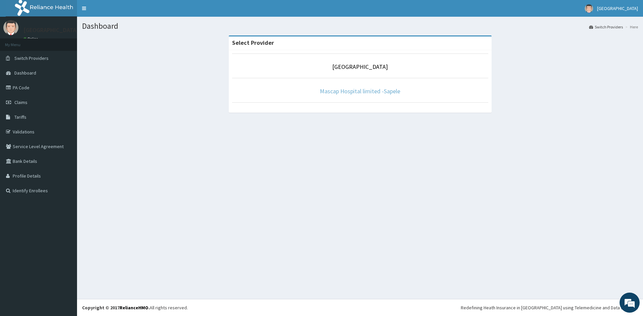  Describe the element at coordinates (116, 308) in the screenshot. I see `strong: Copyright © 2017 .` at that location.